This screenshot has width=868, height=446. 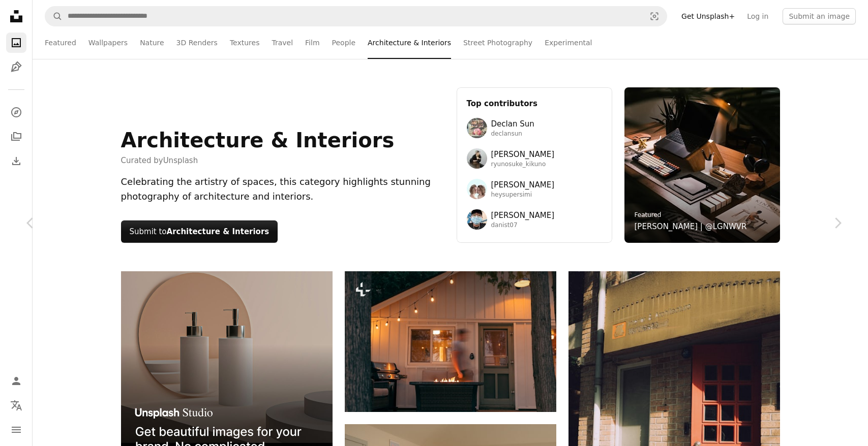 What do you see at coordinates (245, 42) in the screenshot?
I see `a: Textures` at bounding box center [245, 42].